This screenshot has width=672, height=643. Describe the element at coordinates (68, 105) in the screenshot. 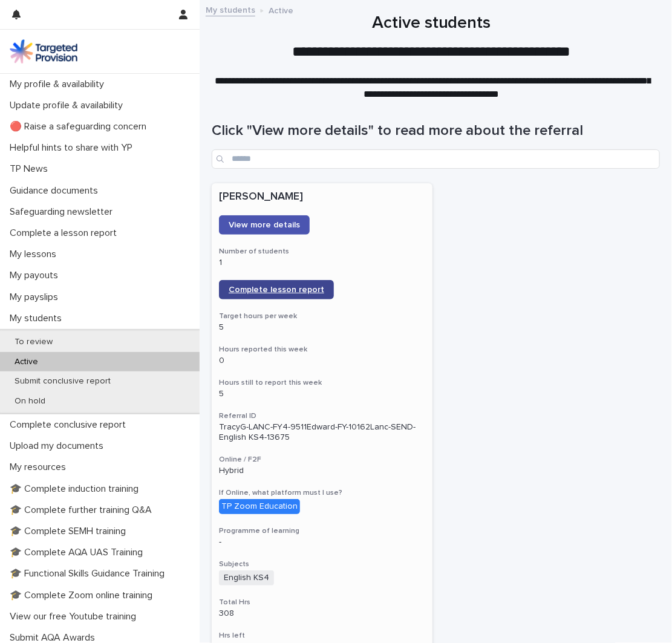

I see `p: Update profile & availability` at that location.